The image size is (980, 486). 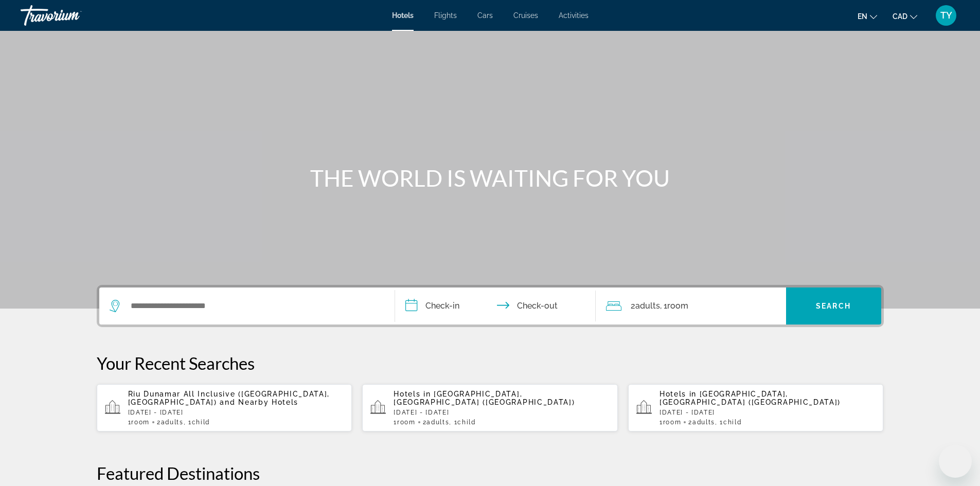 I want to click on span: Hotels, so click(x=402, y=16).